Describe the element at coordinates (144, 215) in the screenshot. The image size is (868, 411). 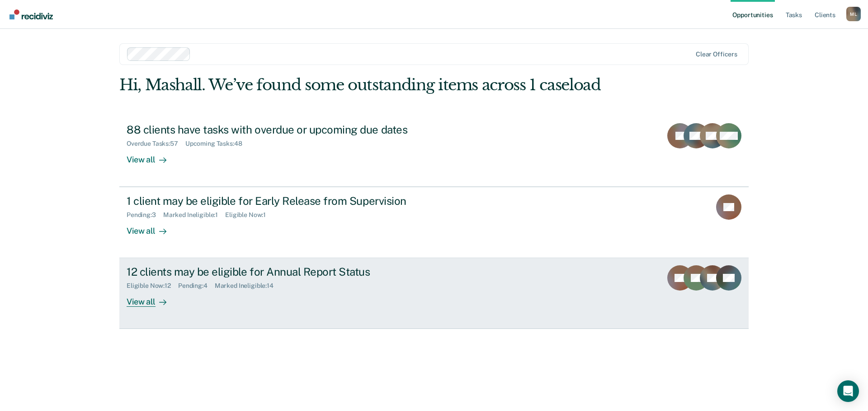
I see `div: Pending : 3` at that location.